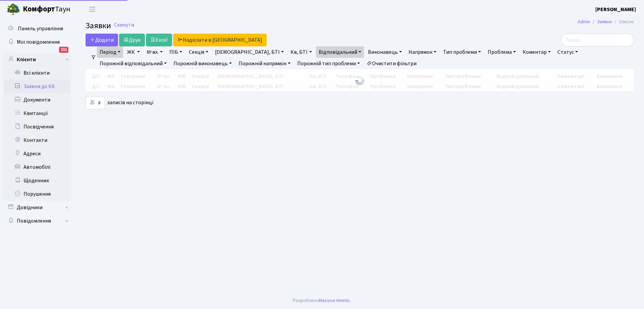  I want to click on a: Документи, so click(37, 100).